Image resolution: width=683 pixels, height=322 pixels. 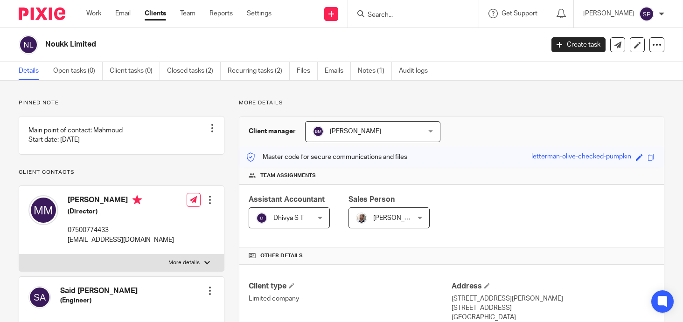 I want to click on h4: Client type, so click(x=350, y=286).